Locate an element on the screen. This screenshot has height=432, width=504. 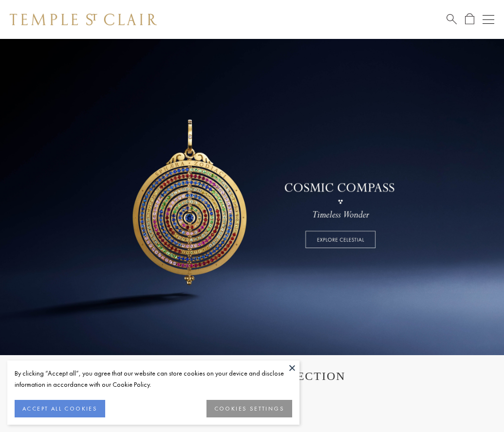
button: ACCEPT ALL COOKIES is located at coordinates (60, 409).